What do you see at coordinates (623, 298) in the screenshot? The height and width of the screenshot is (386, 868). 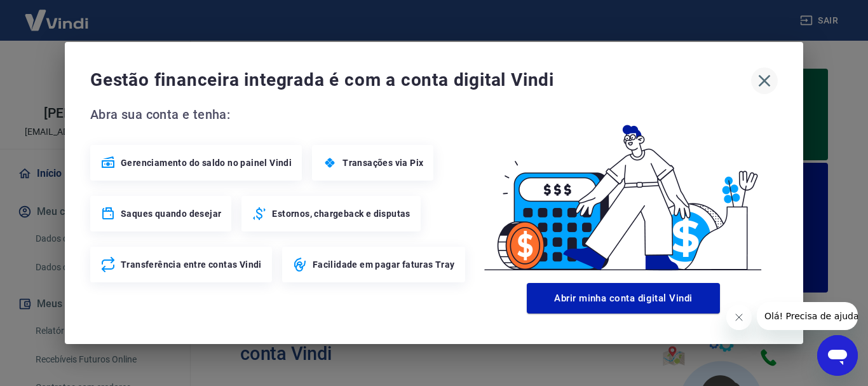 I see `button: Abrir minha conta digital Vindi` at bounding box center [623, 298].